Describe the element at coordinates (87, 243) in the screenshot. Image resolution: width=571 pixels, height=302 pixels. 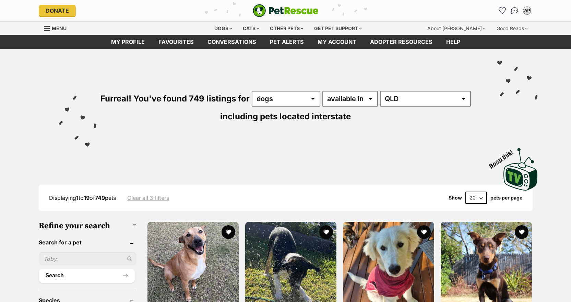
I see `header: Search for a pet` at that location.